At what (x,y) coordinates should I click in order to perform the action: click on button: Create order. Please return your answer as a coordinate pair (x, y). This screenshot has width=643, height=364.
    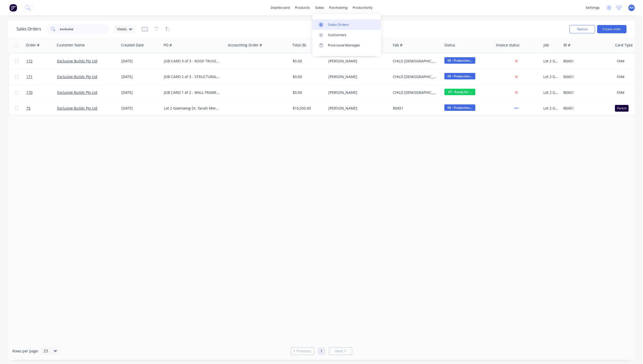
    Looking at the image, I should click on (612, 29).